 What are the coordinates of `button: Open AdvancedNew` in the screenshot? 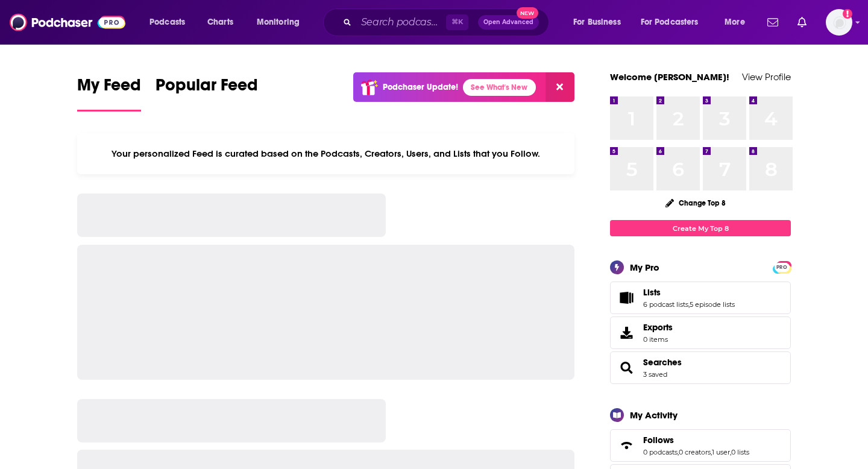 It's located at (508, 22).